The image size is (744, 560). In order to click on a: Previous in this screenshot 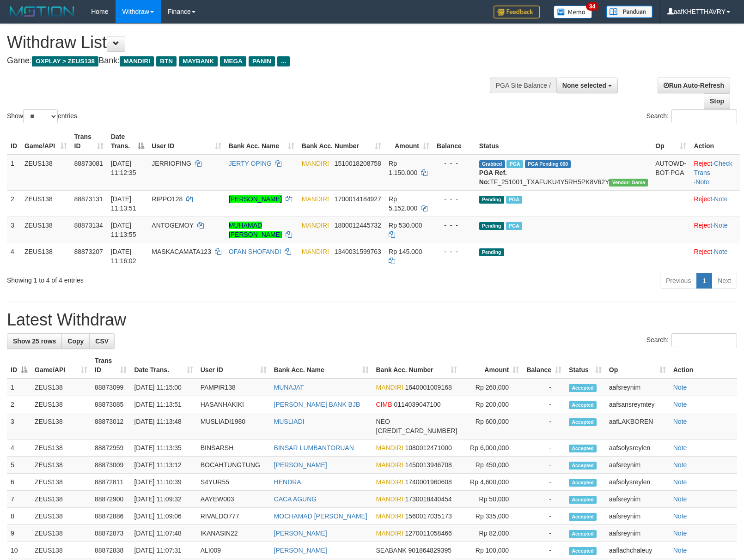, I will do `click(678, 281)`.